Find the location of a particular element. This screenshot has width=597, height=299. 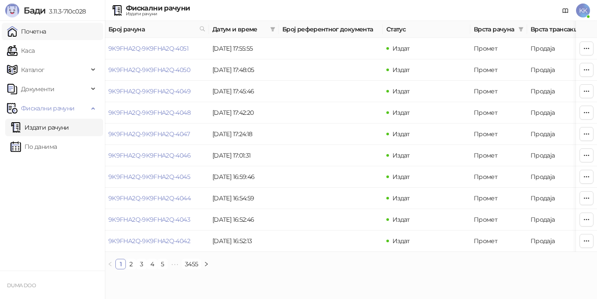

span: Бади is located at coordinates (35, 10).